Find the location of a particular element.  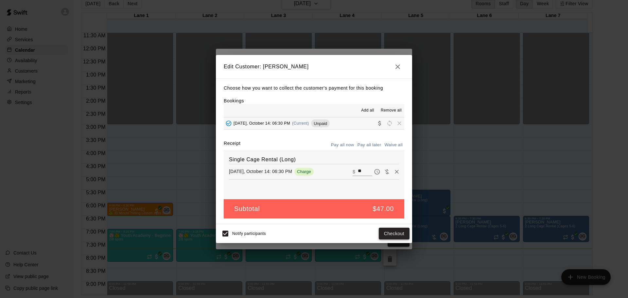

button: Pay all later is located at coordinates (369, 145).